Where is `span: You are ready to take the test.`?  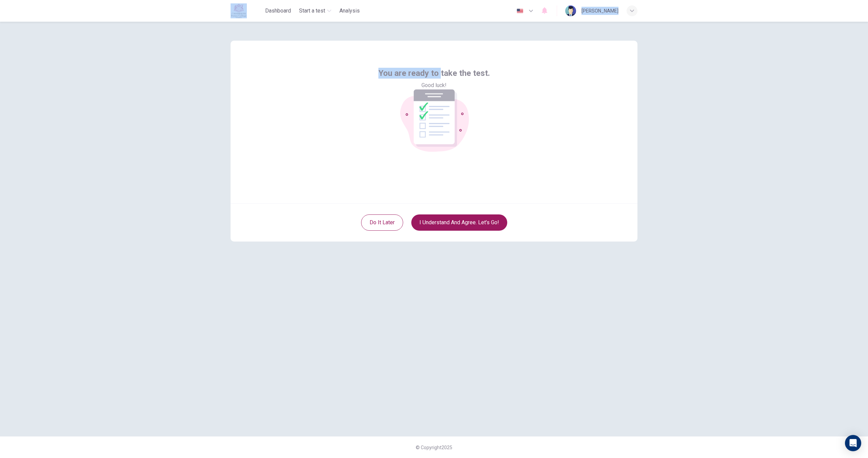 span: You are ready to take the test. is located at coordinates (434, 73).